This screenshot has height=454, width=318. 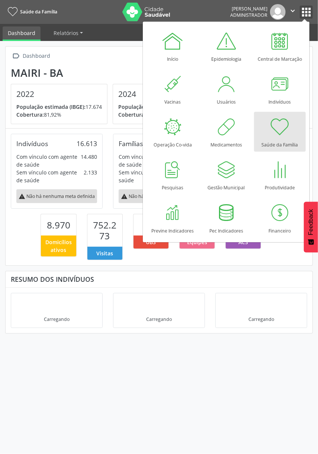 What do you see at coordinates (59, 94) in the screenshot?
I see `h4: 2022` at bounding box center [59, 94].